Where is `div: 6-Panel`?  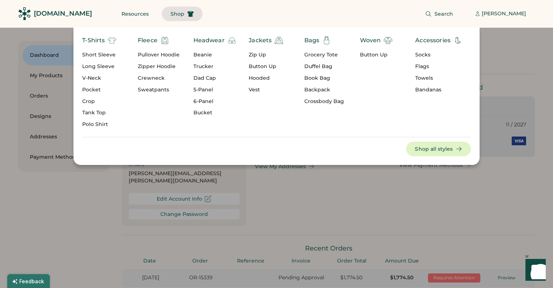 div: 6-Panel is located at coordinates (215, 101).